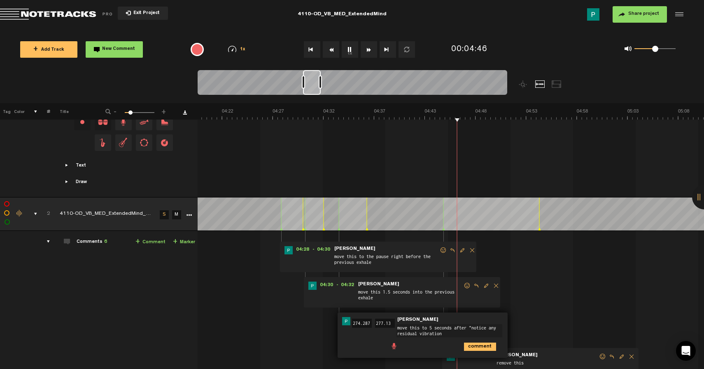 Image resolution: width=704 pixels, height=369 pixels. Describe the element at coordinates (143, 13) in the screenshot. I see `button: Exit Project` at that location.